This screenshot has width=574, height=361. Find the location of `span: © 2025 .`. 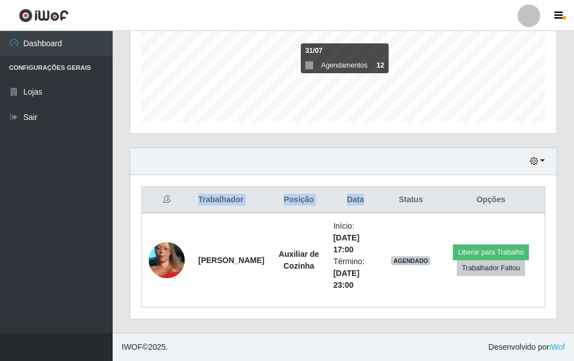

span: © 2025 . is located at coordinates (145, 347).